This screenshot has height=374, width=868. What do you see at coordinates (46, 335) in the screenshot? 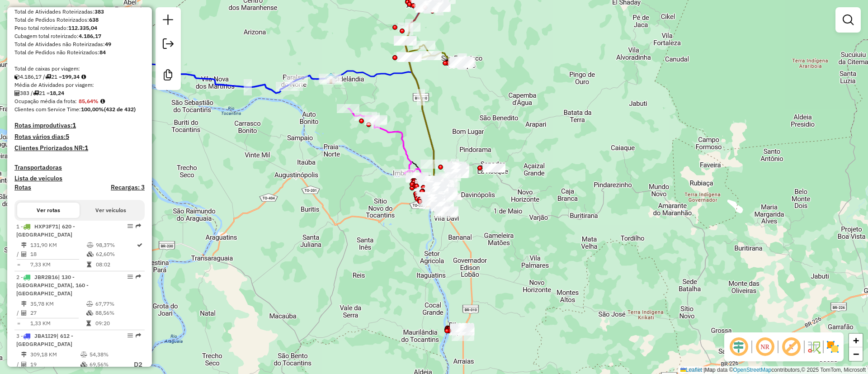
I see `span: JBA1I29` at bounding box center [46, 335].